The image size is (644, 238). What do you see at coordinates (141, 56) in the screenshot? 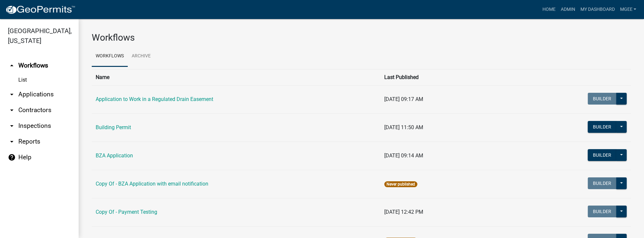
I see `a: Archive` at bounding box center [141, 56].